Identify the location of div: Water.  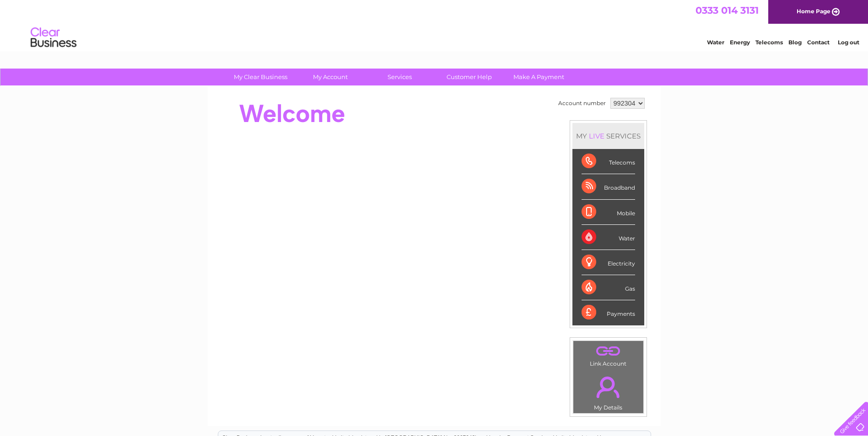
(608, 237).